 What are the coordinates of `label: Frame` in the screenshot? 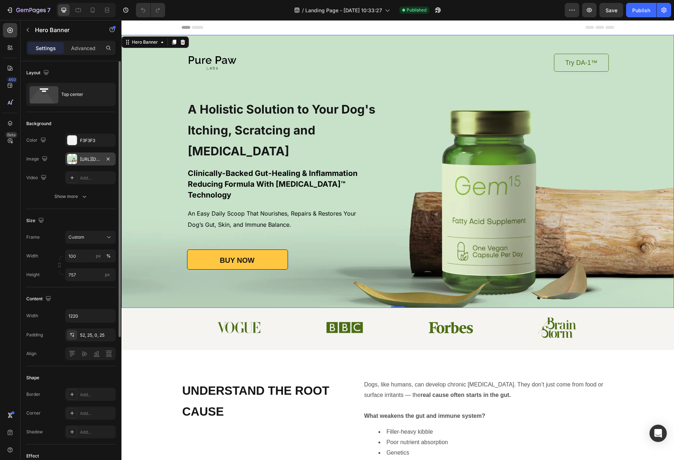 It's located at (33, 237).